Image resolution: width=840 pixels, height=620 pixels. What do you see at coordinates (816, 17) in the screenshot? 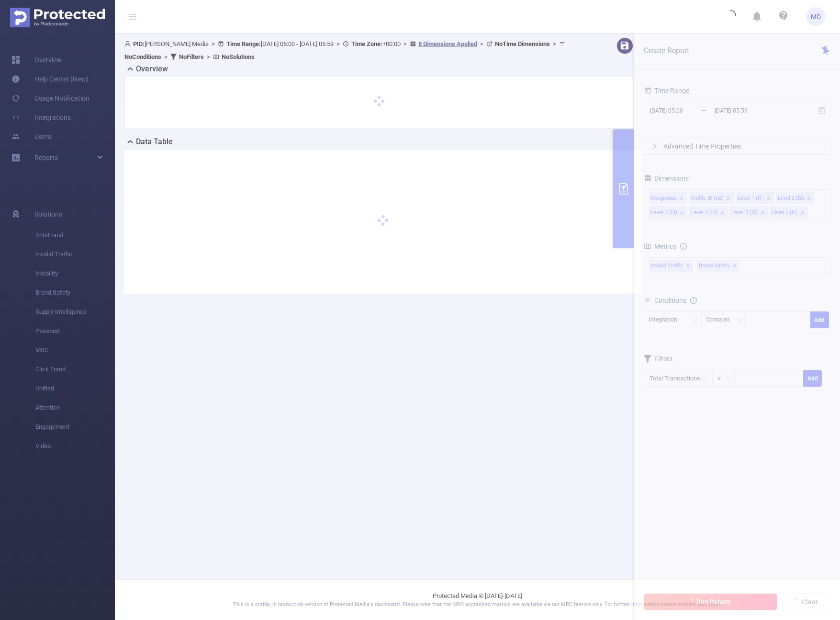
I see `span: MD` at bounding box center [816, 17].